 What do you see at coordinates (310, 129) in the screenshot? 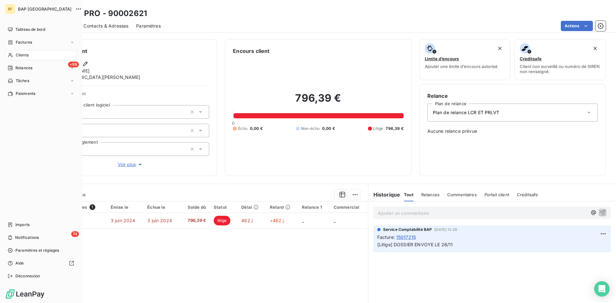
I see `span: Non-échu` at bounding box center [310, 129].